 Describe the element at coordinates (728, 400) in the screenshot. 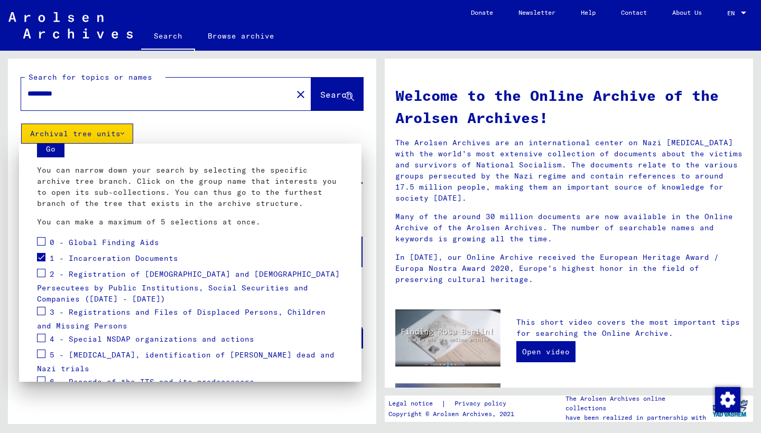

I see `img: Change consent` at that location.